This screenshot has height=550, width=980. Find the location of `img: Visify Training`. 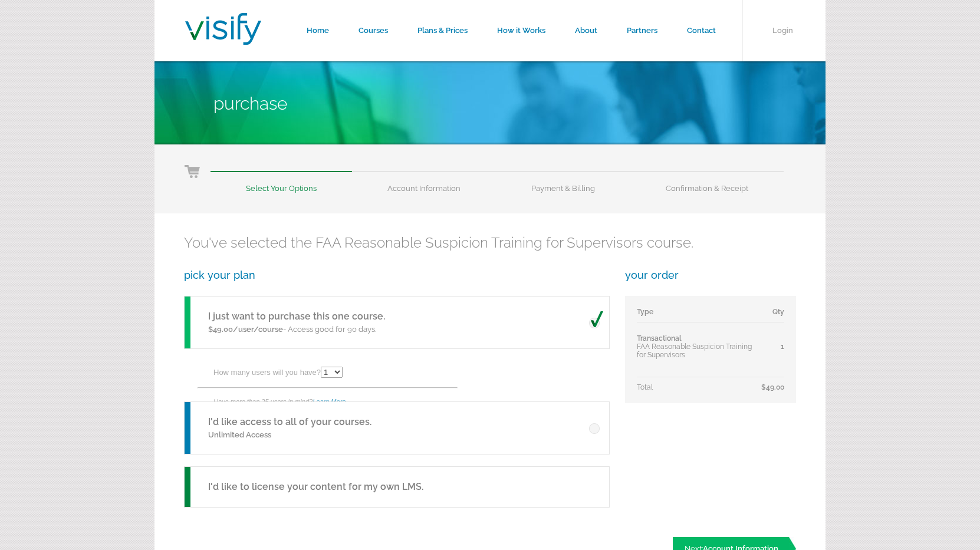

img: Visify Training is located at coordinates (223, 29).